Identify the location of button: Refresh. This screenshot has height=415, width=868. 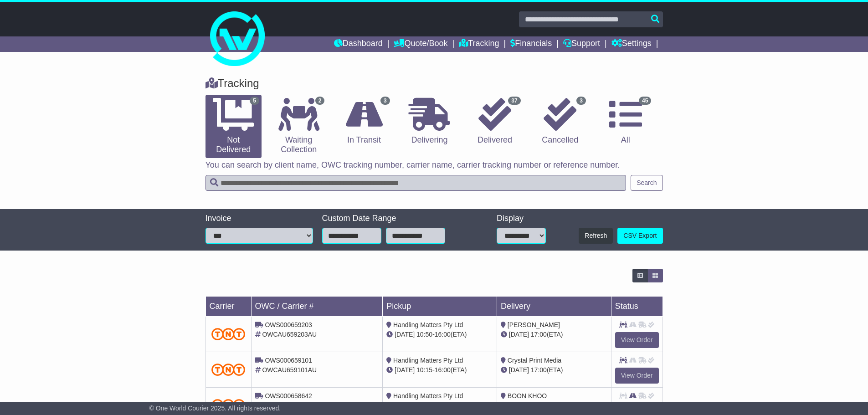
(596, 235).